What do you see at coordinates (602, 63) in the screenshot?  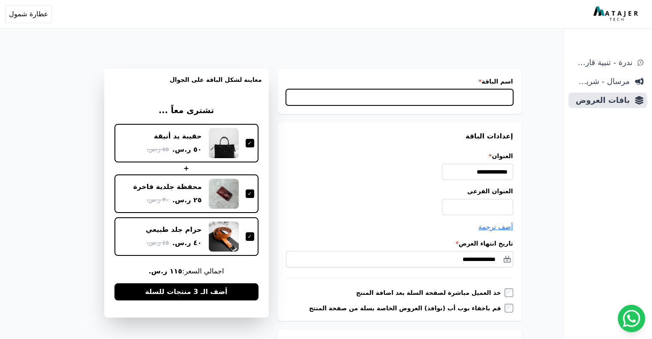 I see `span: ندرة - تنبية قارب علي النفاذ` at bounding box center [602, 63].